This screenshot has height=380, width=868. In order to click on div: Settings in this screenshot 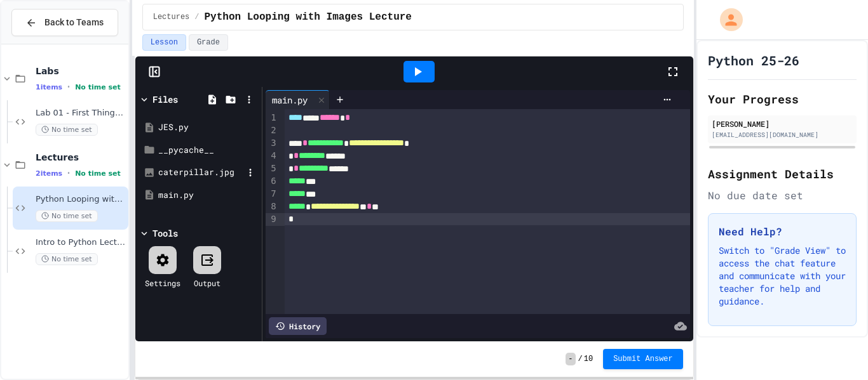, I will do `click(162, 284)`.